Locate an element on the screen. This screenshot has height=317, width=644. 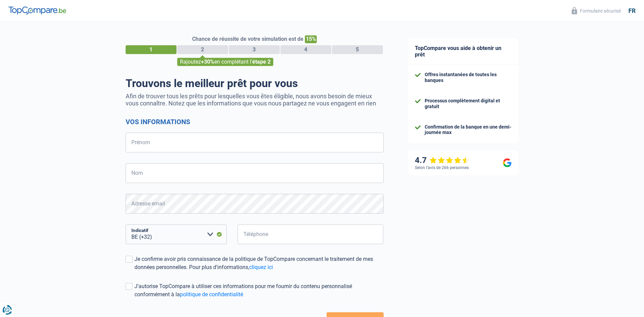
div: 4.7 is located at coordinates (442, 160).